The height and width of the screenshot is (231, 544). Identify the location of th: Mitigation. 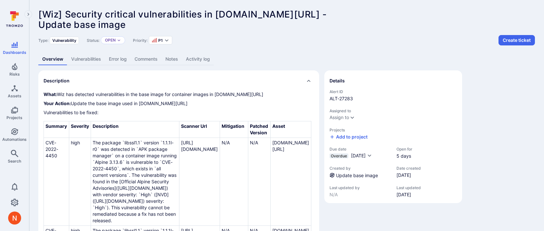
(233, 130).